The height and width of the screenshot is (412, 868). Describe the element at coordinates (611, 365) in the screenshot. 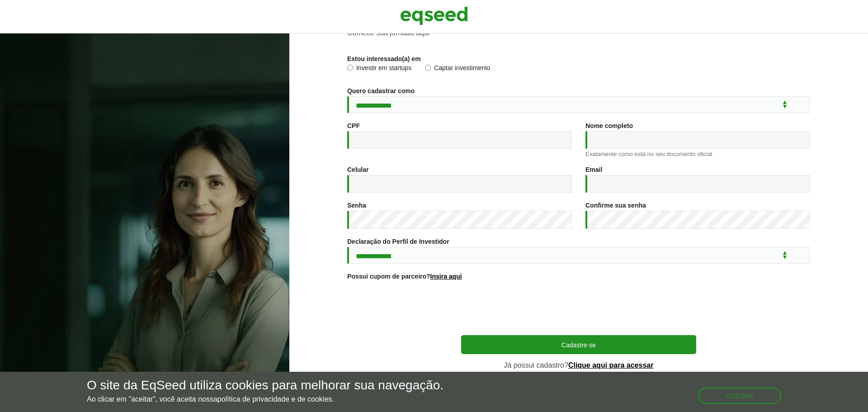

I see `a: Clique aqui para acessar` at that location.